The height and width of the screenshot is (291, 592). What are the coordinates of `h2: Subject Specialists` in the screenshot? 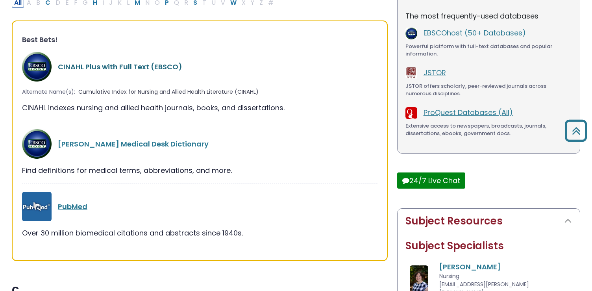 It's located at (489, 246).